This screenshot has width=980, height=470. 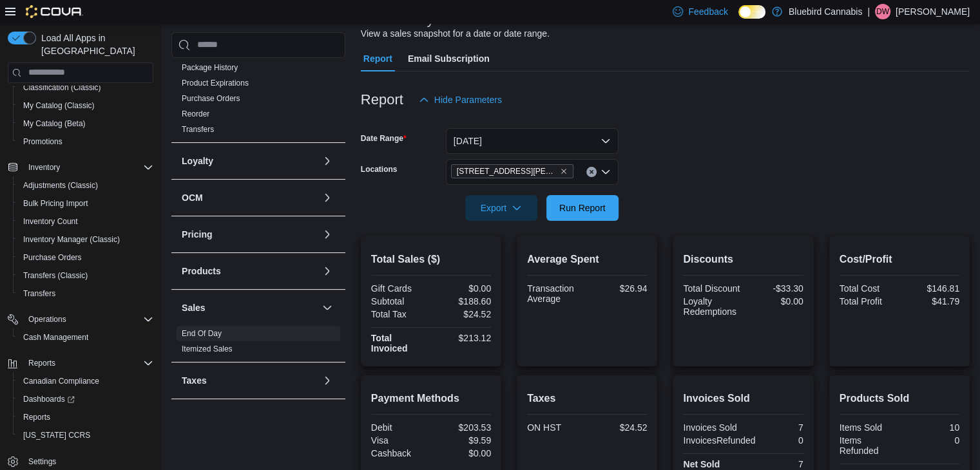 What do you see at coordinates (54, 124) in the screenshot?
I see `span: My Catalog (Beta)` at bounding box center [54, 124].